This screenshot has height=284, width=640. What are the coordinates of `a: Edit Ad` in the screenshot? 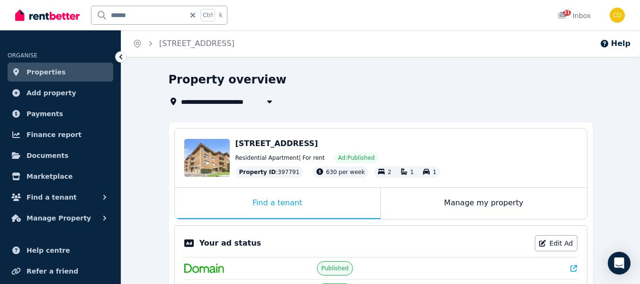 It's located at (557, 243).